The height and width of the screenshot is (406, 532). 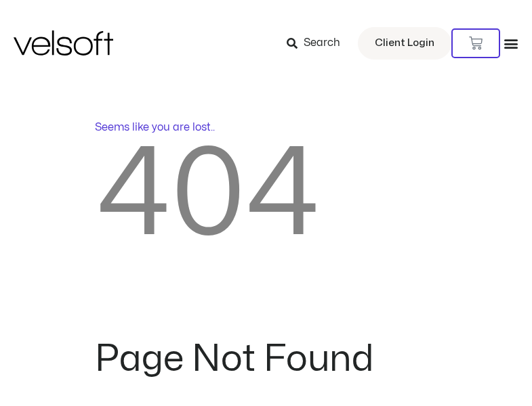 What do you see at coordinates (266, 127) in the screenshot?
I see `p: Seems like you are lost..` at bounding box center [266, 127].